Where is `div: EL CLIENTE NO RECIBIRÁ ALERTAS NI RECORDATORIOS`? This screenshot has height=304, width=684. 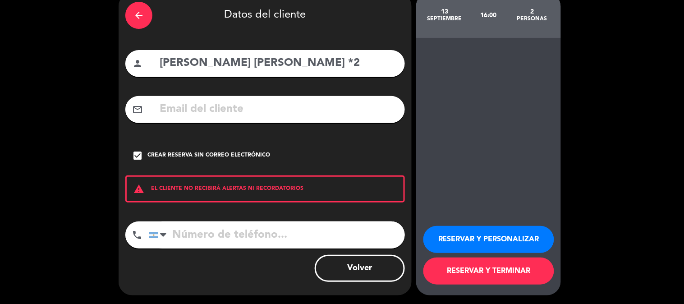 div: EL CLIENTE NO RECIBIRÁ ALERTAS NI RECORDATORIOS is located at coordinates (265, 189).